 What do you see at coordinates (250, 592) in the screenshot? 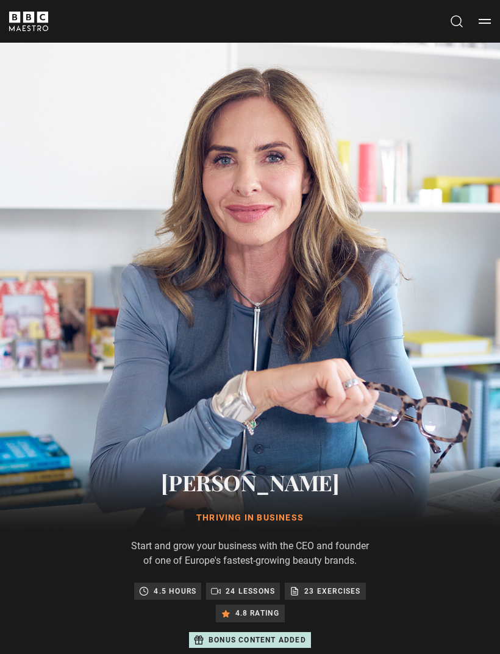
I see `p: 24 lessons` at bounding box center [250, 592].